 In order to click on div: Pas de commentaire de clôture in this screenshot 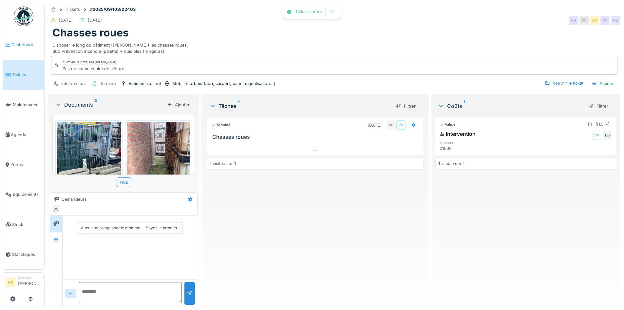, I will do `click(93, 68)`.